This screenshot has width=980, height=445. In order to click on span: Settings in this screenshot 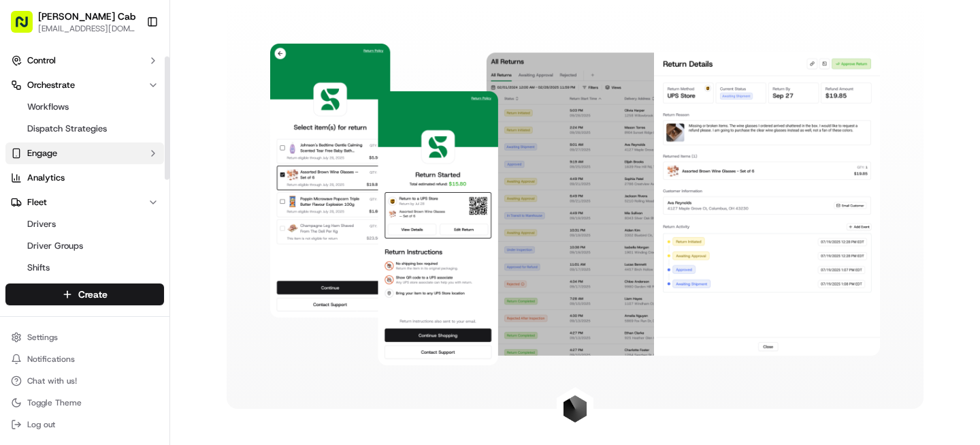, I will do `click(42, 337)`.